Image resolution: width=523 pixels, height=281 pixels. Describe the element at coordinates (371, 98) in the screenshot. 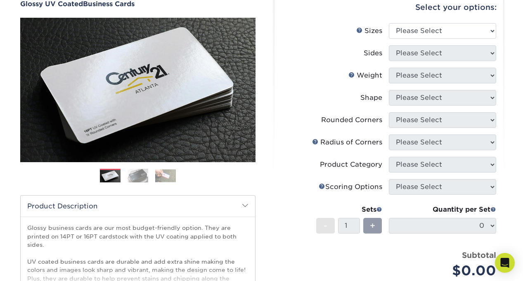

I see `div: Shape` at that location.